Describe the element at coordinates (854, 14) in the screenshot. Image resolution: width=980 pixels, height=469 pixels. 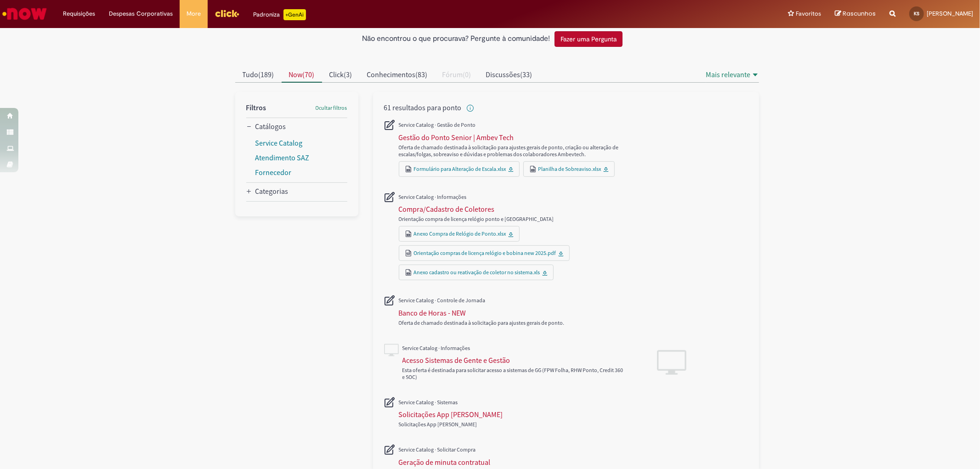
I see `a: Rascunhos` at that location.